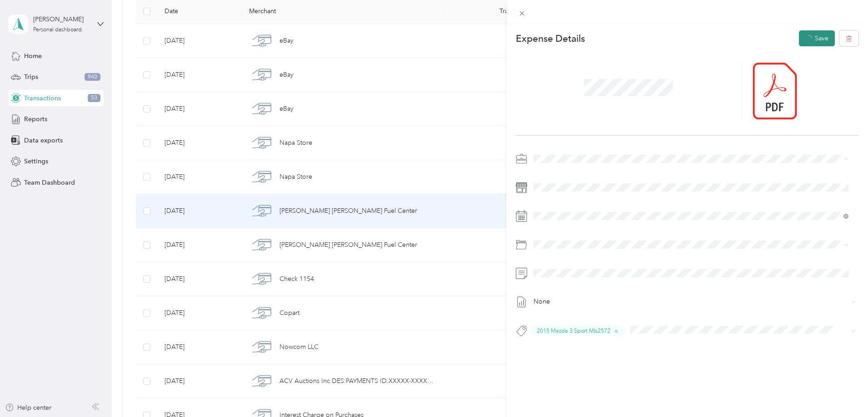 This screenshot has height=417, width=868. I want to click on span: 2015 Mazda 3 Sport Mb2572, so click(573, 331).